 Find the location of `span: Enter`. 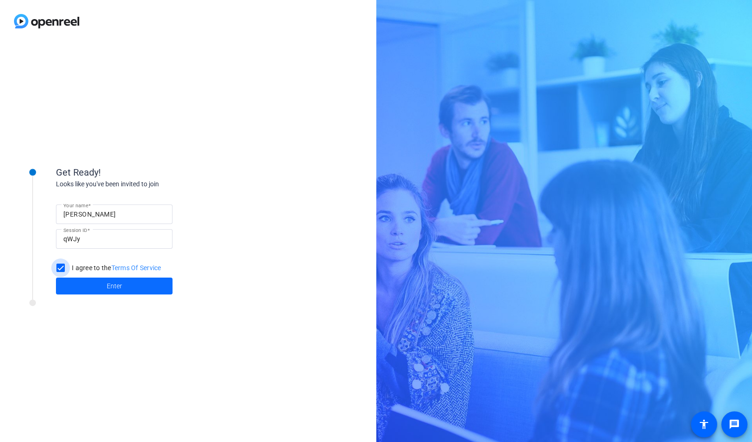

span: Enter is located at coordinates (114, 286).